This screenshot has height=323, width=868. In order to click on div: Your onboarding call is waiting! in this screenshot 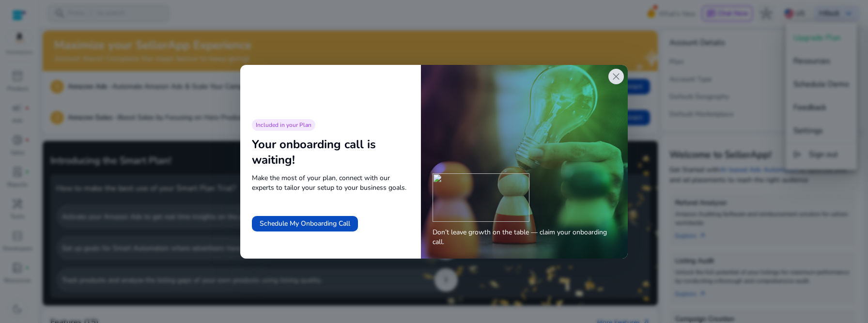, I will do `click(331, 152)`.